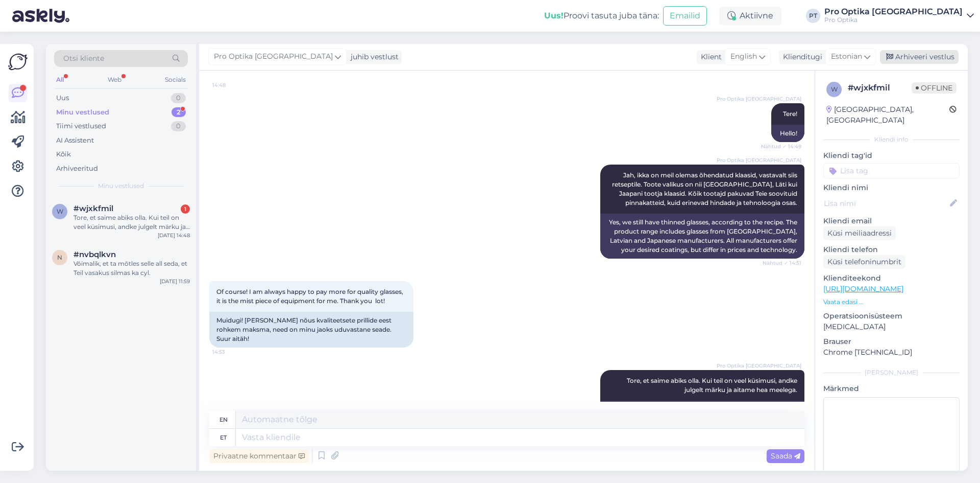 This screenshot has width=980, height=483. What do you see at coordinates (259, 456) in the screenshot?
I see `div: Privaatne kommentaar` at bounding box center [259, 456].